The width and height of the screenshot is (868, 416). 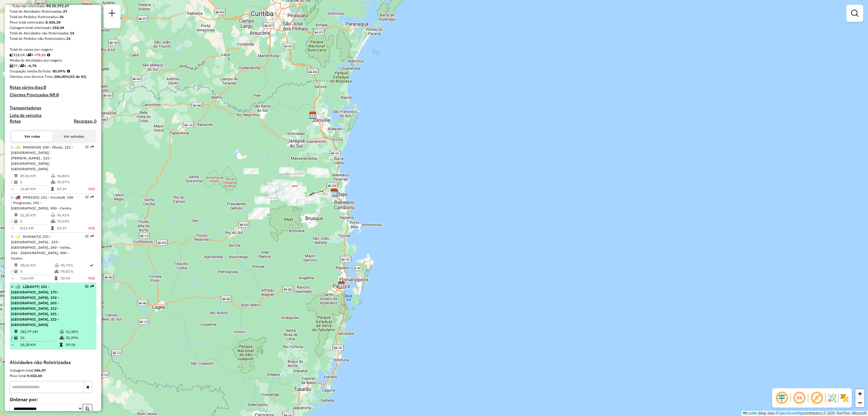 What do you see at coordinates (30, 287) in the screenshot?
I see `span: LZB3H77` at bounding box center [30, 287].